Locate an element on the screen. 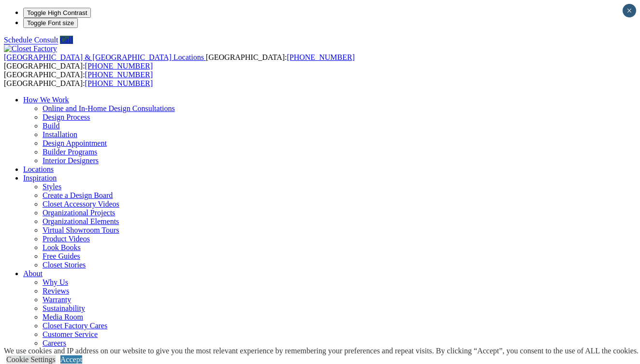 The image size is (640, 364). a: Product Videos is located at coordinates (66, 239).